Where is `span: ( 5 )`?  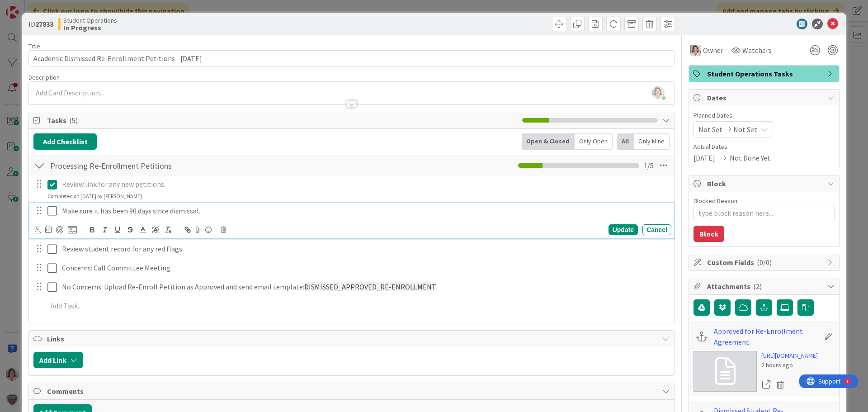 span: ( 5 ) is located at coordinates (73, 120).